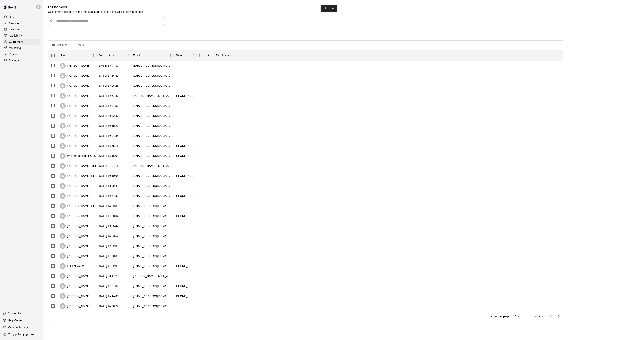 This screenshot has height=340, width=644. I want to click on div: james.carlo2027@gmail.com, so click(152, 276).